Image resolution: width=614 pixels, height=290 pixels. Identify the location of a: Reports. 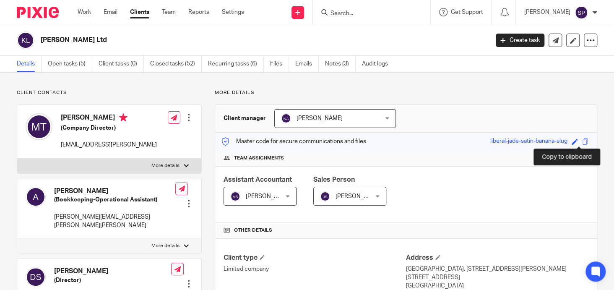
(199, 12).